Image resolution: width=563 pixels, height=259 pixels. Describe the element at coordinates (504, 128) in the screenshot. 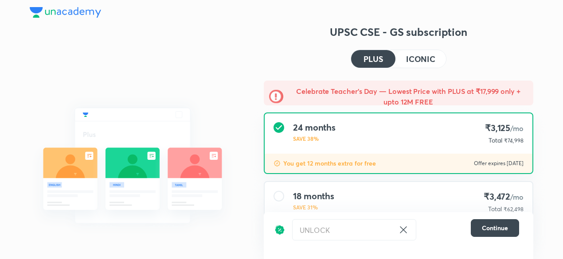

I see `h4: ₹3,125` at that location.